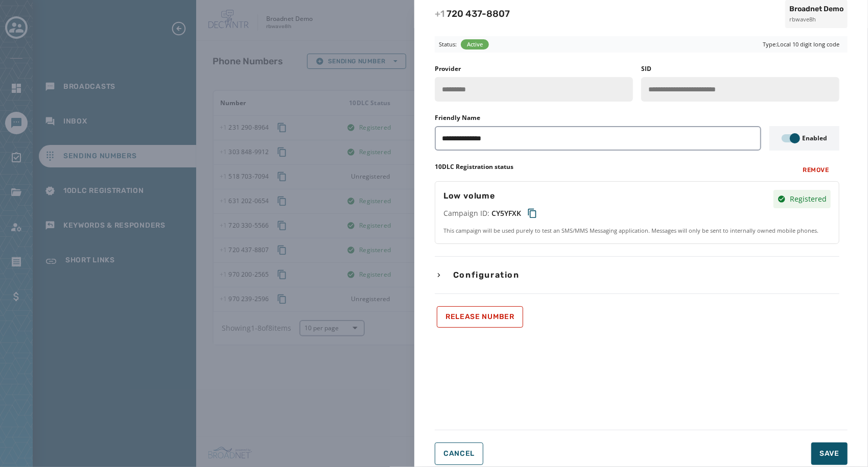 Image resolution: width=868 pixels, height=467 pixels. What do you see at coordinates (440, 14) in the screenshot?
I see `span: +1` at bounding box center [440, 14].